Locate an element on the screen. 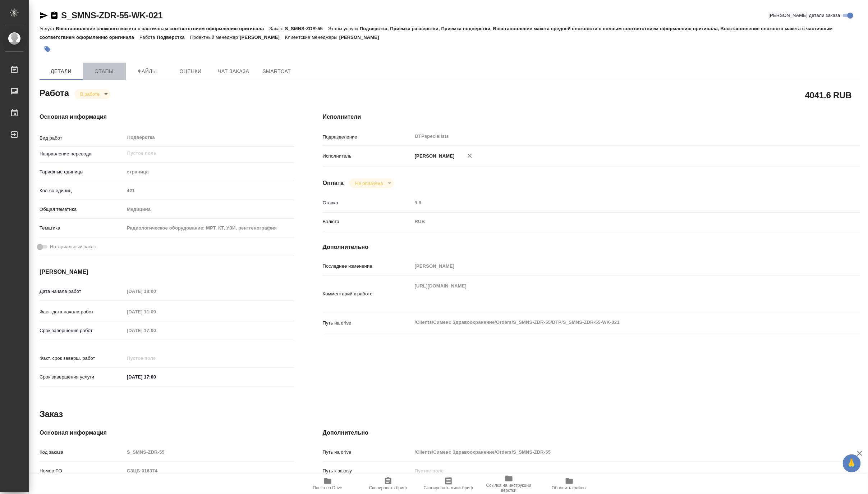 This screenshot has height=494, width=868. span: SmartCat is located at coordinates (277, 71).